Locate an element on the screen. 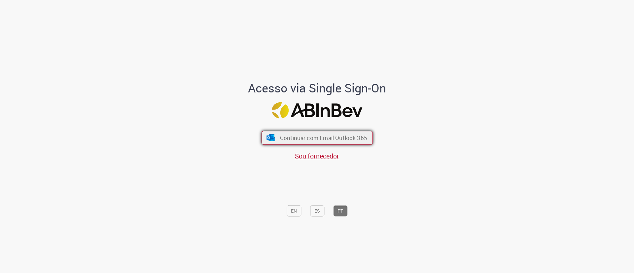 Image resolution: width=634 pixels, height=273 pixels. button: ES is located at coordinates (317, 211).